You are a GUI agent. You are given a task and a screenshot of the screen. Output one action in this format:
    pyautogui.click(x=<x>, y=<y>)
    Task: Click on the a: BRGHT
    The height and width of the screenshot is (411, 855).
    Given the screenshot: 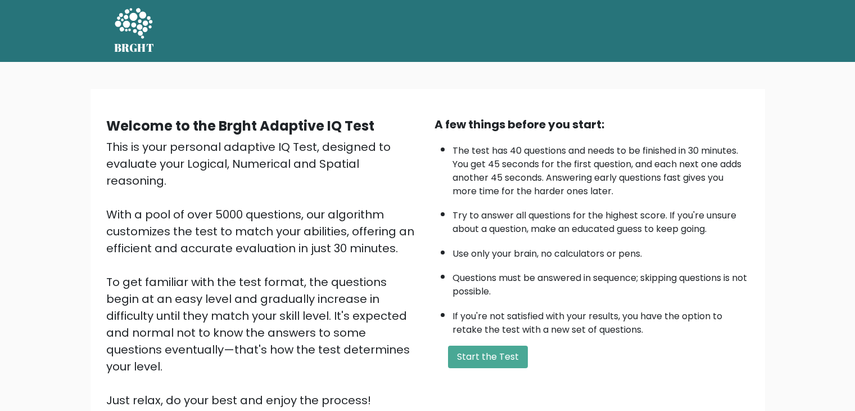 What is the action you would take?
    pyautogui.click(x=134, y=31)
    